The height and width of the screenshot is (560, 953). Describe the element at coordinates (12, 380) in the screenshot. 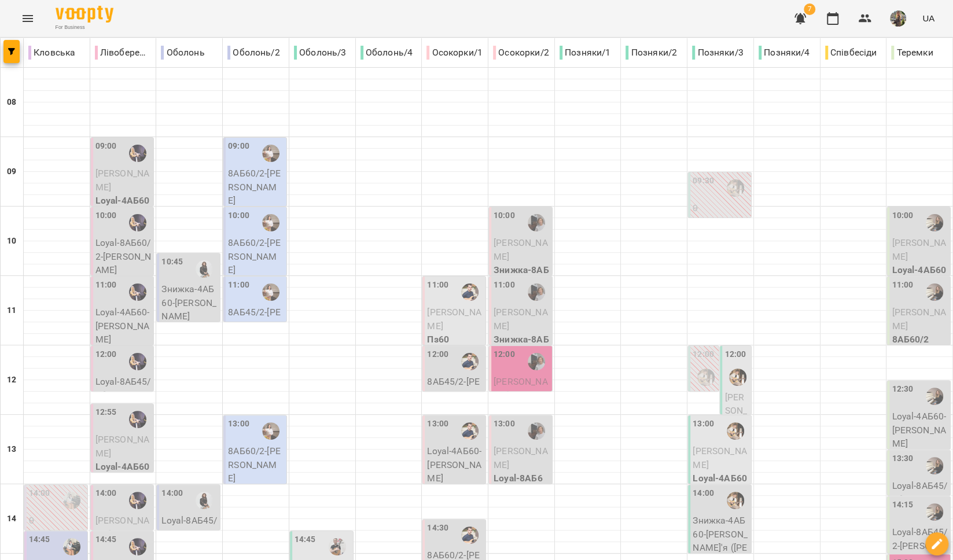

I see `h6: 12` at that location.